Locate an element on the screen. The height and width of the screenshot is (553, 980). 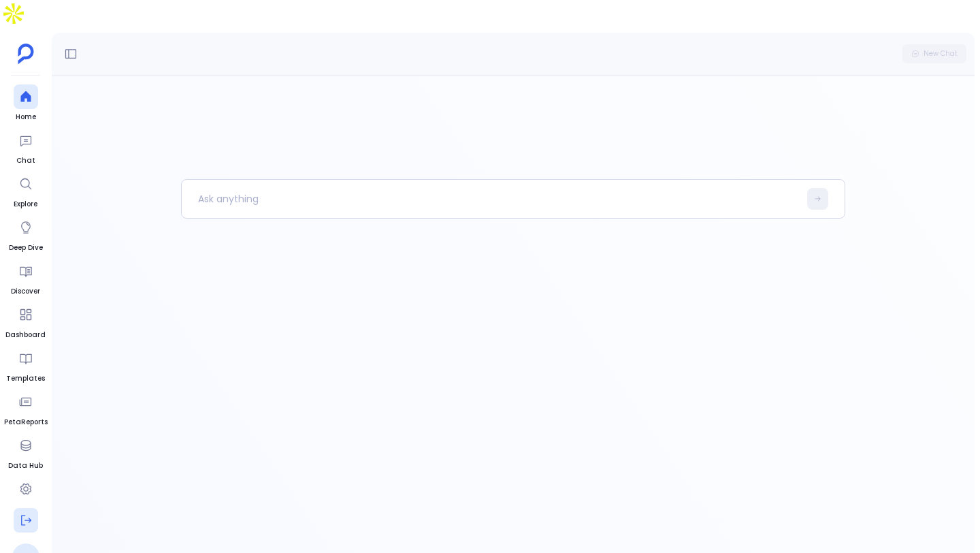
span: PetaReports is located at coordinates (26, 422).